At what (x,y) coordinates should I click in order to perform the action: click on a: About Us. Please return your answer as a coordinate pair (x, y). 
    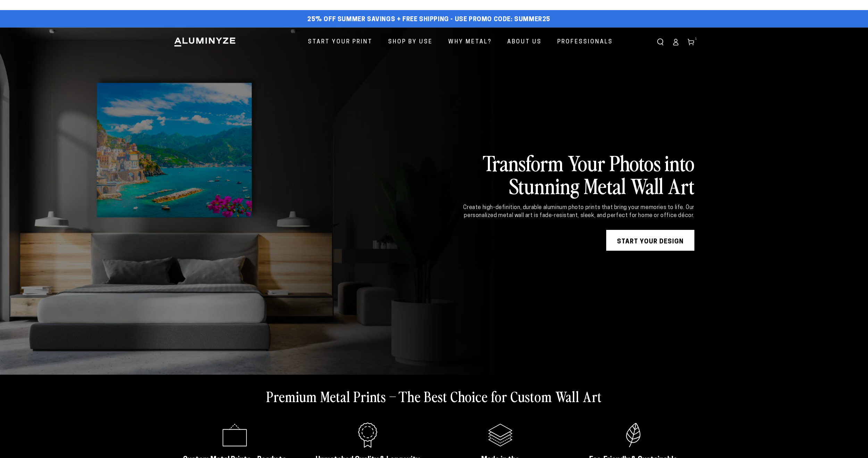
    Looking at the image, I should click on (524, 42).